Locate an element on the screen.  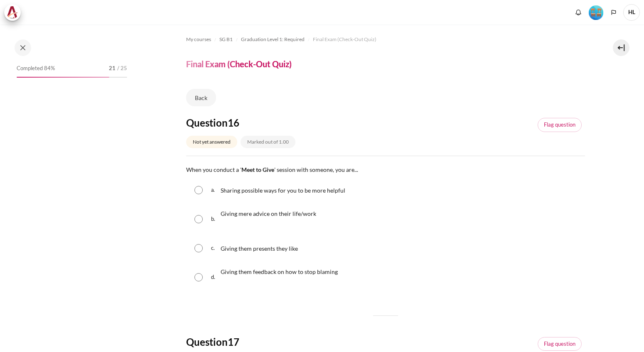
strong: Meet to Give is located at coordinates (257, 170).